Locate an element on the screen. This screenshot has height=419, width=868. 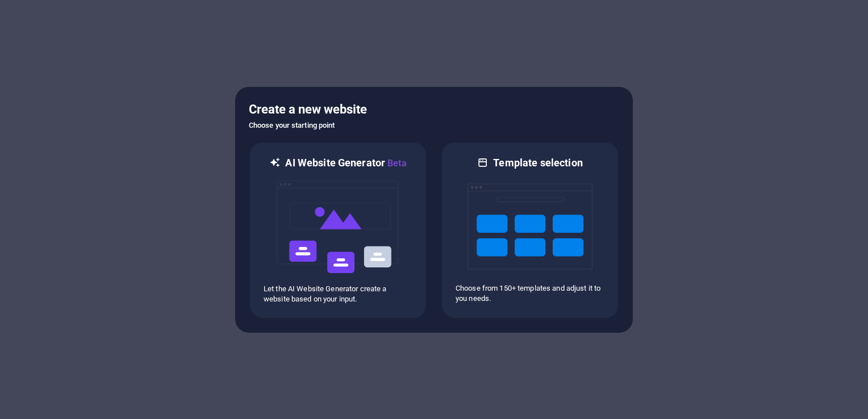
span: Beta is located at coordinates (396, 163).